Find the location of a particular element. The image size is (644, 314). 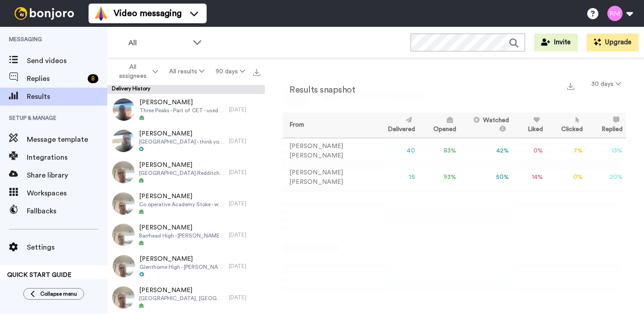

td: 50 % is located at coordinates (486, 177).